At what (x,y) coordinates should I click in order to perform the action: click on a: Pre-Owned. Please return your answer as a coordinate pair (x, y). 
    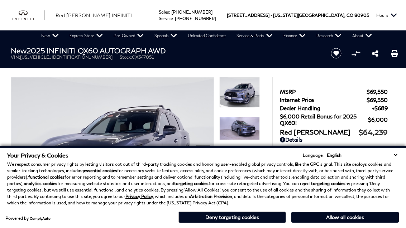
    Looking at the image, I should click on (128, 36).